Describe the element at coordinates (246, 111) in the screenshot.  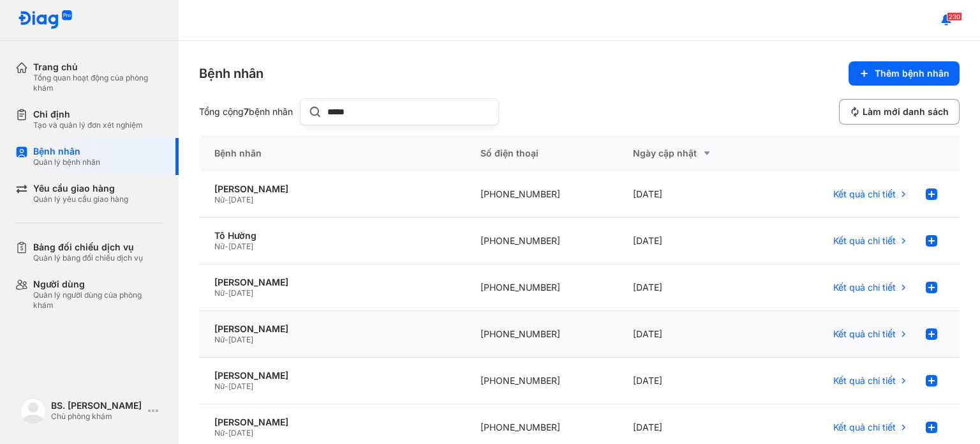
I see `span: 7` at that location.